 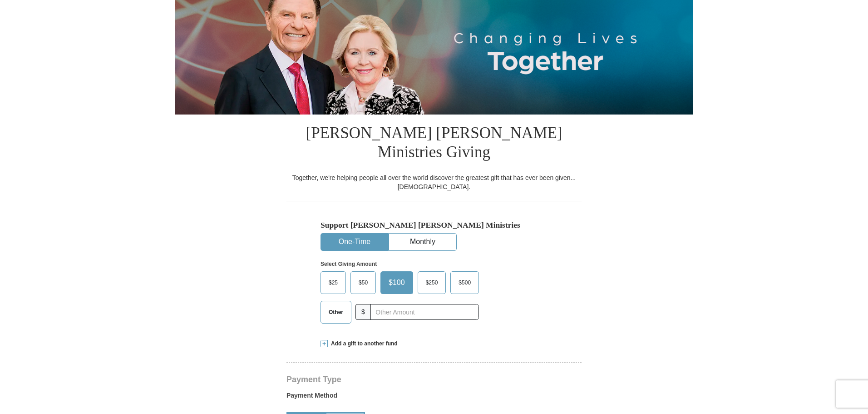 I want to click on span: $250, so click(x=432, y=282).